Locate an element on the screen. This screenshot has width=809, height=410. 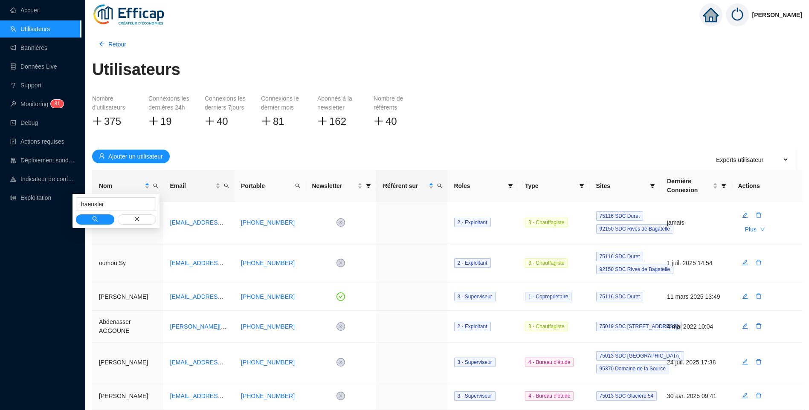
span: home is located at coordinates (711, 15).